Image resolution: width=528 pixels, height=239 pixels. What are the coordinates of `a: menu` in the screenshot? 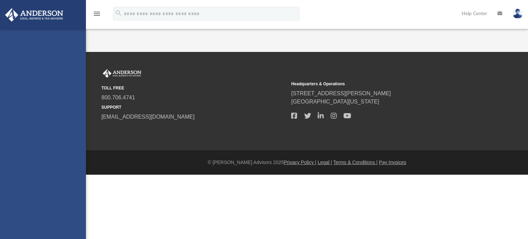 It's located at (97, 15).